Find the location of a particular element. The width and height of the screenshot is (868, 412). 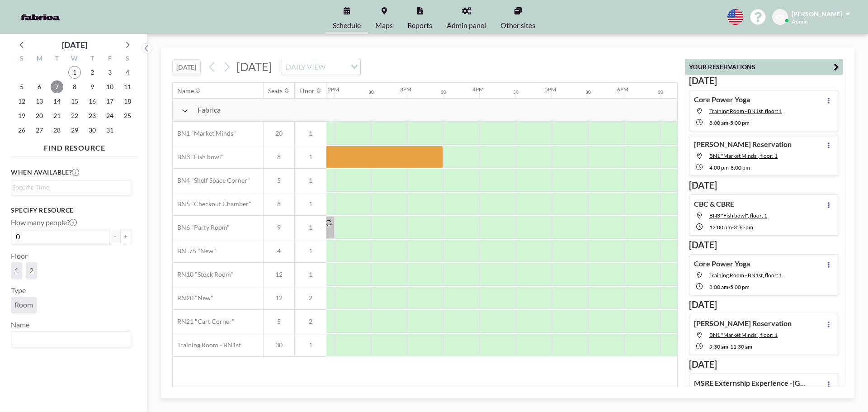

div: 6PM is located at coordinates (622, 89).